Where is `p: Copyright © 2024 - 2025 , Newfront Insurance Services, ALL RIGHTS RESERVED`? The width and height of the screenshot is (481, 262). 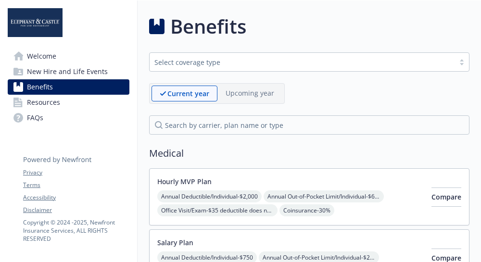
p: Copyright © 2024 - 2025 , Newfront Insurance Services, ALL RIGHTS RESERVED is located at coordinates (76, 231).